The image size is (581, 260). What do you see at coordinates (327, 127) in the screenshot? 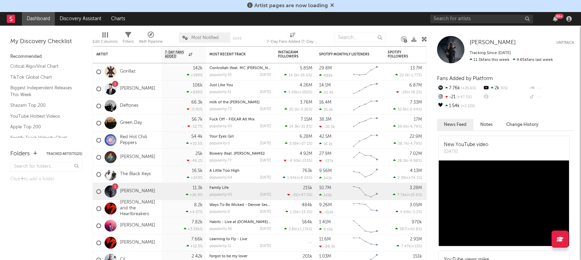
I see `div: -36.5k` at bounding box center [327, 127].